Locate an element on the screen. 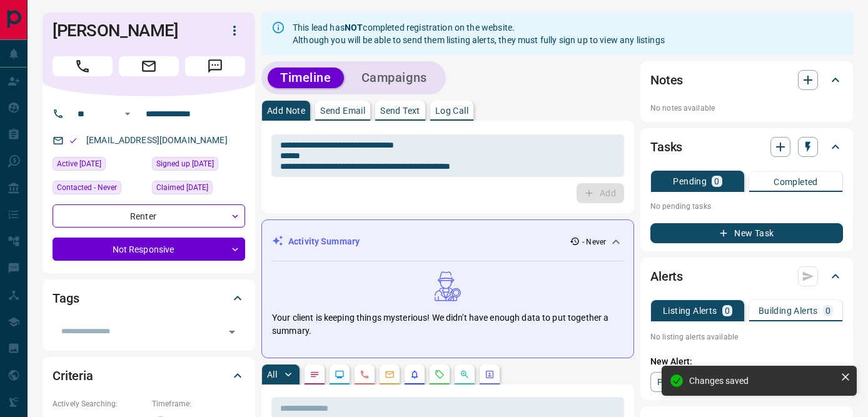  div: Criteria is located at coordinates (149, 375).